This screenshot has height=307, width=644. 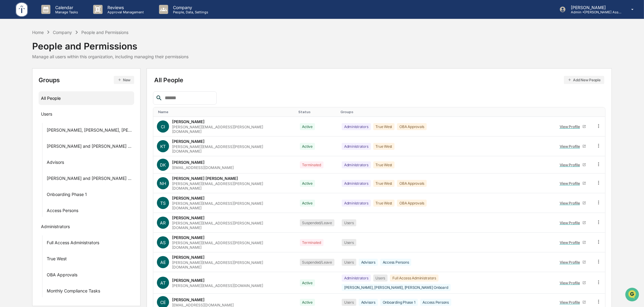 I want to click on div: All People, so click(x=379, y=80).